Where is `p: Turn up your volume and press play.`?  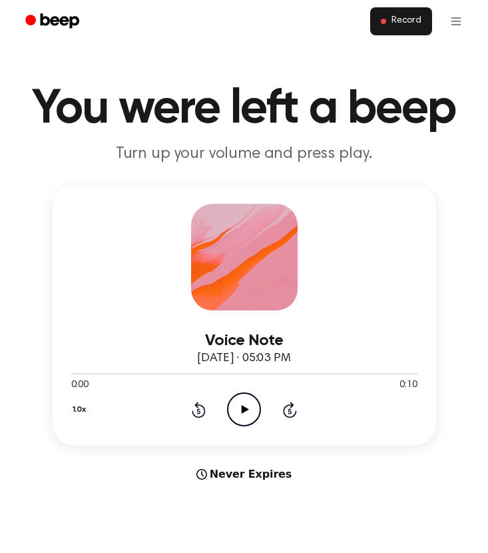
p: Turn up your volume and press play. is located at coordinates (244, 154).